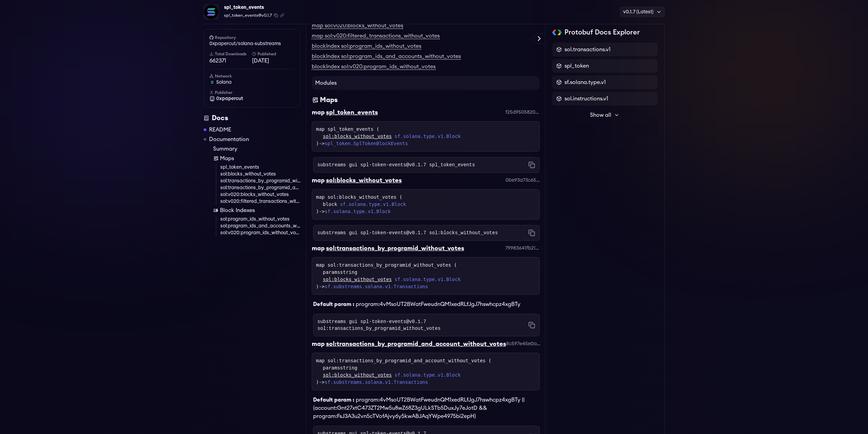  Describe the element at coordinates (248, 15) in the screenshot. I see `span: spl_token_events@v0.1.7` at that location.